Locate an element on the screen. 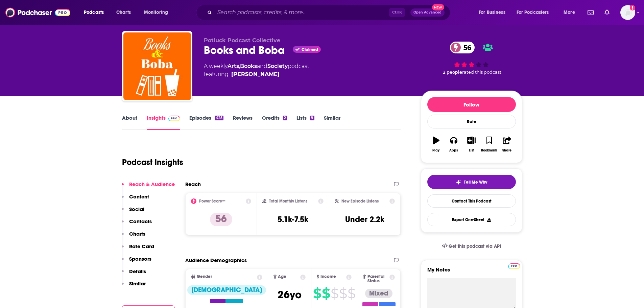 The height and width of the screenshot is (308, 644). span: 26 yo is located at coordinates (290, 295).